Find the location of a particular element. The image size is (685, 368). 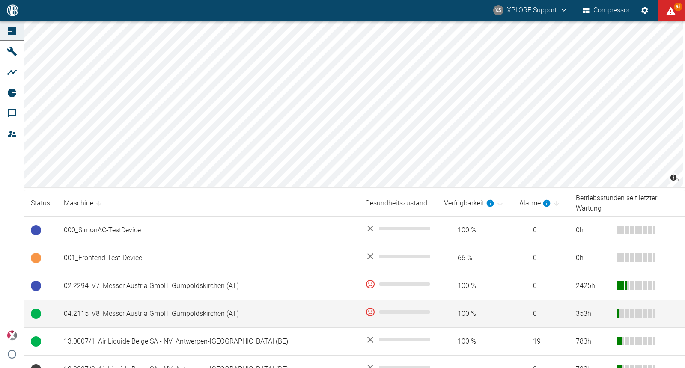

td: 04.2115_V8_Messer Austria GmbH_Gumpoldskirchen (AT) is located at coordinates (208, 314).